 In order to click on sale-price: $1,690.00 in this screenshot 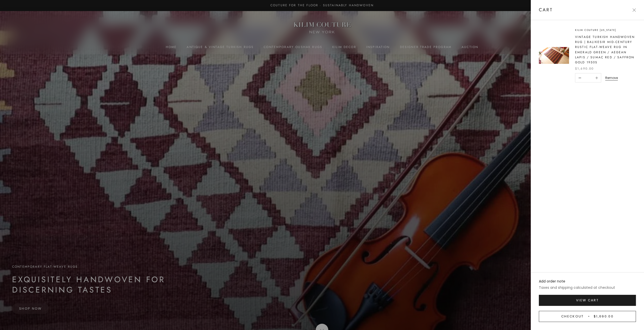, I will do `click(584, 69)`.